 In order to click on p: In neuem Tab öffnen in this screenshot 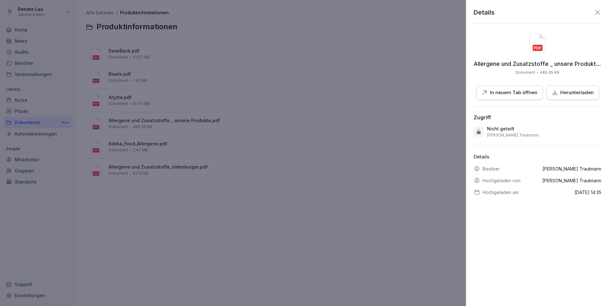, I will do `click(513, 93)`.